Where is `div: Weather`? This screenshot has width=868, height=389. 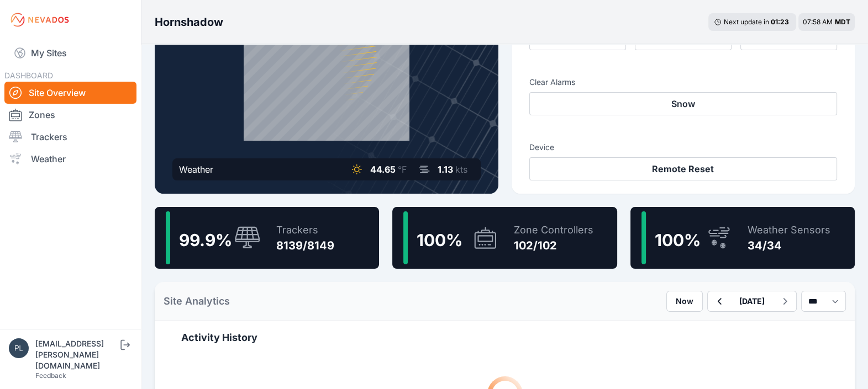
div: Weather is located at coordinates (196, 170).